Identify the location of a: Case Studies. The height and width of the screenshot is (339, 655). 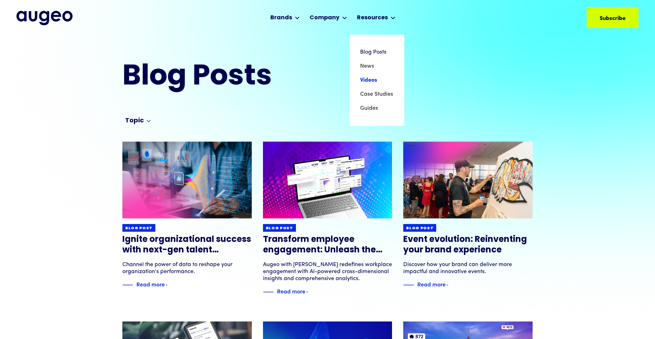
(377, 94).